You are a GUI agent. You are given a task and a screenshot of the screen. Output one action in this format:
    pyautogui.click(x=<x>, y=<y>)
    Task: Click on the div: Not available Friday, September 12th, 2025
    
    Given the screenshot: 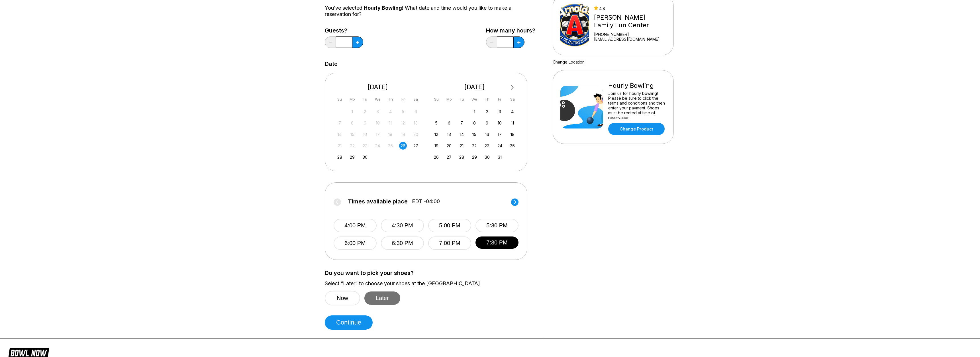 What is the action you would take?
    pyautogui.click(x=403, y=123)
    